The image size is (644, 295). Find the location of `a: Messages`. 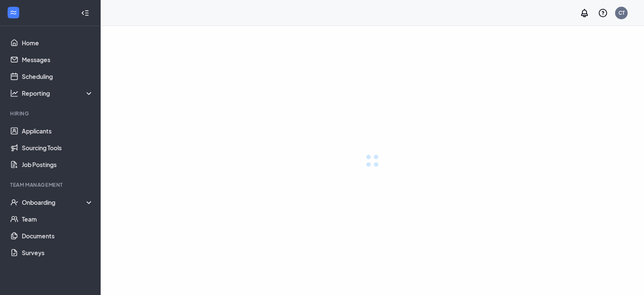

a: Messages is located at coordinates (57, 60).